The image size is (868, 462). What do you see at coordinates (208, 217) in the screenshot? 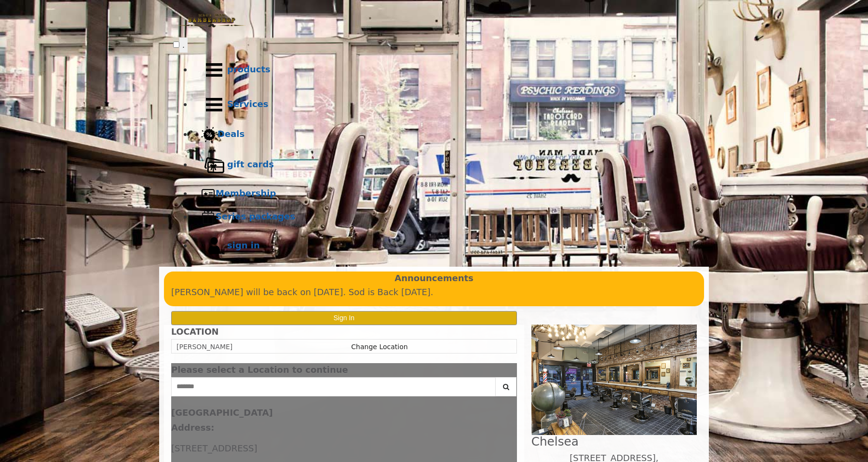
I see `img: Series packages` at bounding box center [208, 217].